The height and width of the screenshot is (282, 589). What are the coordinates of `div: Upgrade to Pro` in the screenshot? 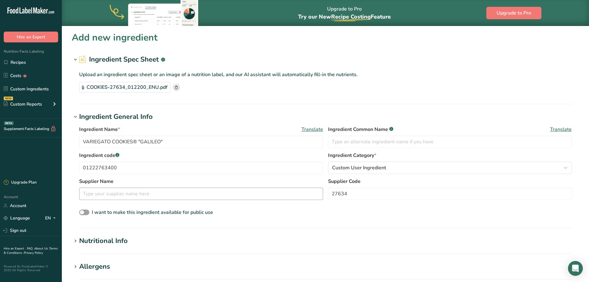 It's located at (345, 13).